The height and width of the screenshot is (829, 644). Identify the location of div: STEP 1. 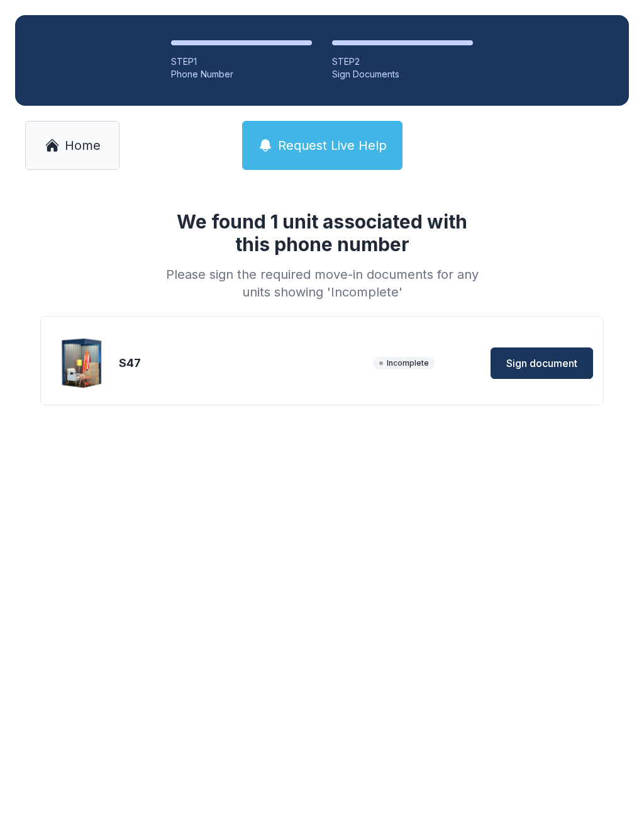
(242, 61).